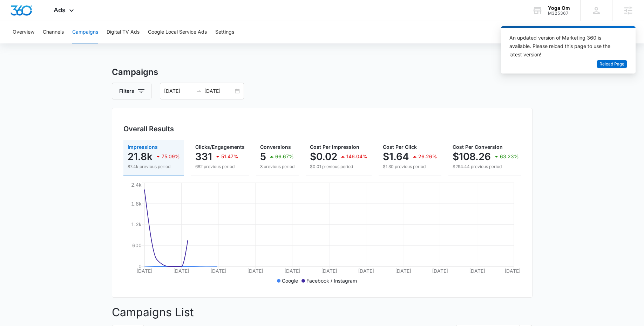 This screenshot has width=644, height=326. Describe the element at coordinates (230, 157) in the screenshot. I see `p: 51.47%` at that location.